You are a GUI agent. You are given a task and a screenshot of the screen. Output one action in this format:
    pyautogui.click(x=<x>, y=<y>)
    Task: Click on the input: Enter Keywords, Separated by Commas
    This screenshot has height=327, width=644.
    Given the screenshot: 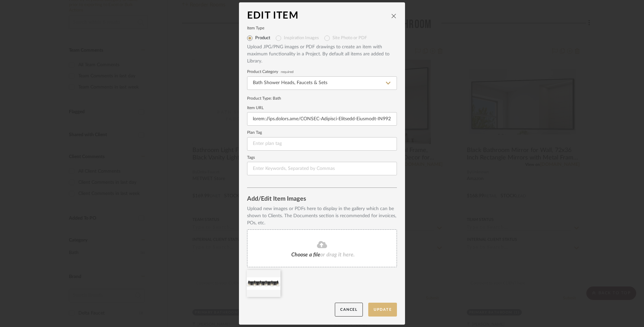 What is the action you would take?
    pyautogui.click(x=322, y=169)
    